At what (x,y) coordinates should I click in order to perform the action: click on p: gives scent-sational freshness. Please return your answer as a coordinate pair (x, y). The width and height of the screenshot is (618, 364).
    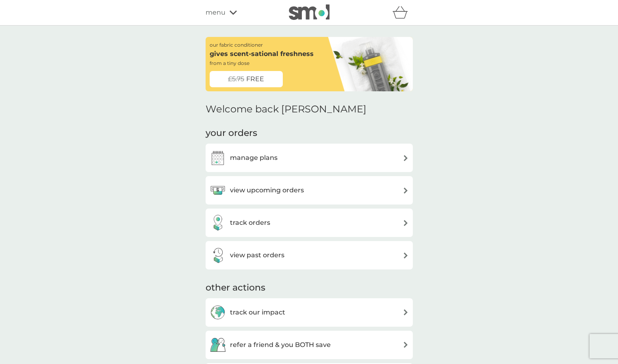
    Looking at the image, I should click on (262, 54).